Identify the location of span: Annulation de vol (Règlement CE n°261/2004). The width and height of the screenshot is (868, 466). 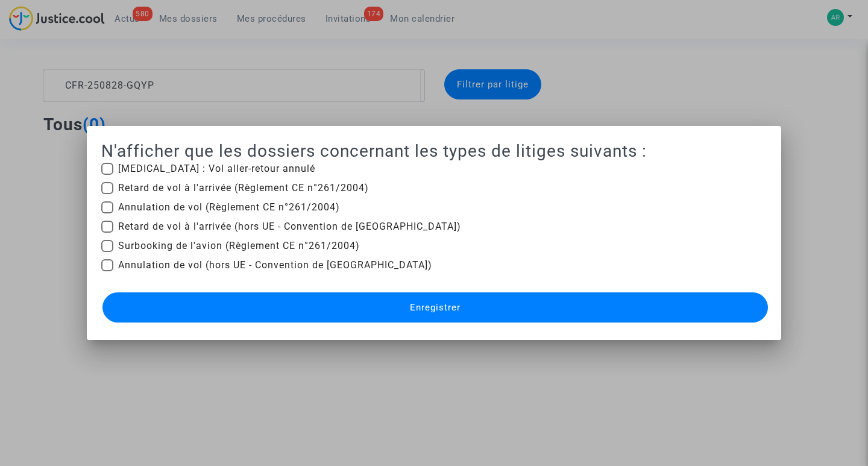
(229, 208).